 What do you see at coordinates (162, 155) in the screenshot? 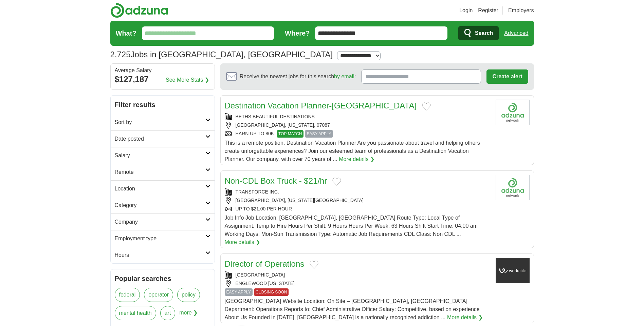
I see `a: Salary` at bounding box center [162, 155].